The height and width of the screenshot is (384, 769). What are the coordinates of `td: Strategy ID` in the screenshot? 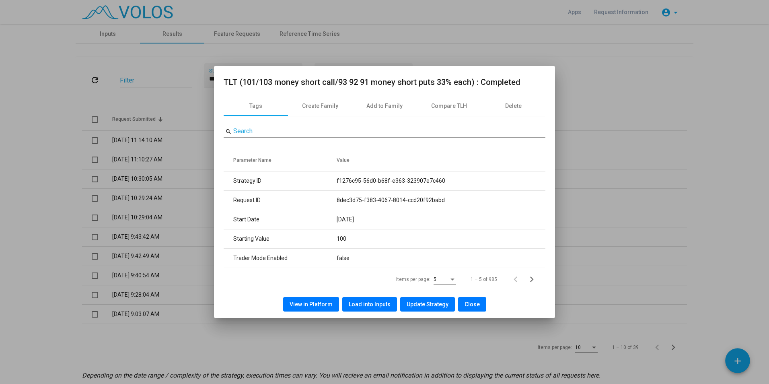 It's located at (280, 181).